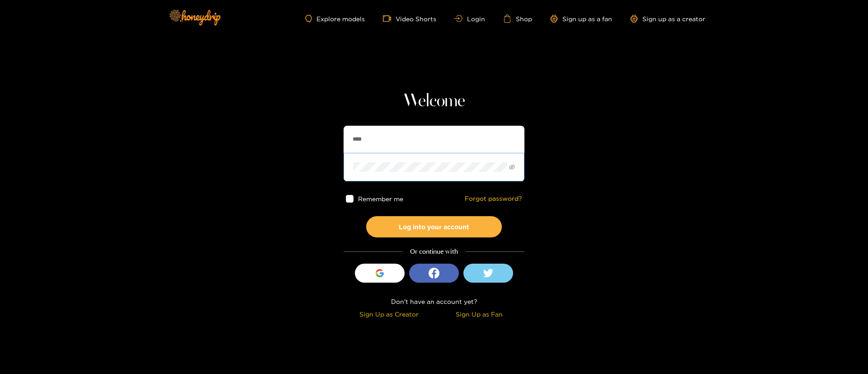 The width and height of the screenshot is (868, 374). What do you see at coordinates (512, 166) in the screenshot?
I see `span: eye-invisible` at bounding box center [512, 166].